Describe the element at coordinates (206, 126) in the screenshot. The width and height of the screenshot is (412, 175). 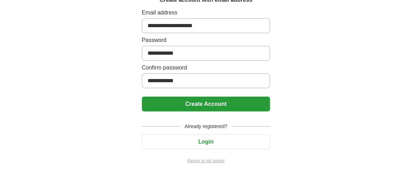
I see `span: Already registered?` at that location.